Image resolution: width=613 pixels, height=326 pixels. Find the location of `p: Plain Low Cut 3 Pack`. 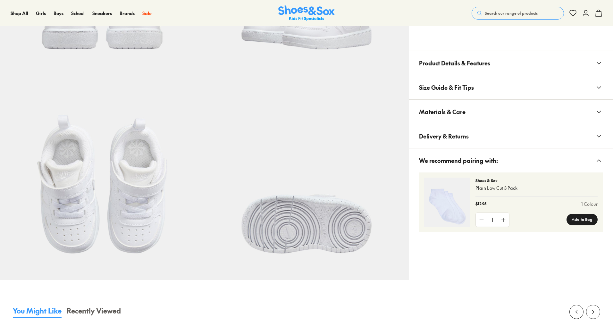

p: Plain Low Cut 3 Pack is located at coordinates (536, 188).